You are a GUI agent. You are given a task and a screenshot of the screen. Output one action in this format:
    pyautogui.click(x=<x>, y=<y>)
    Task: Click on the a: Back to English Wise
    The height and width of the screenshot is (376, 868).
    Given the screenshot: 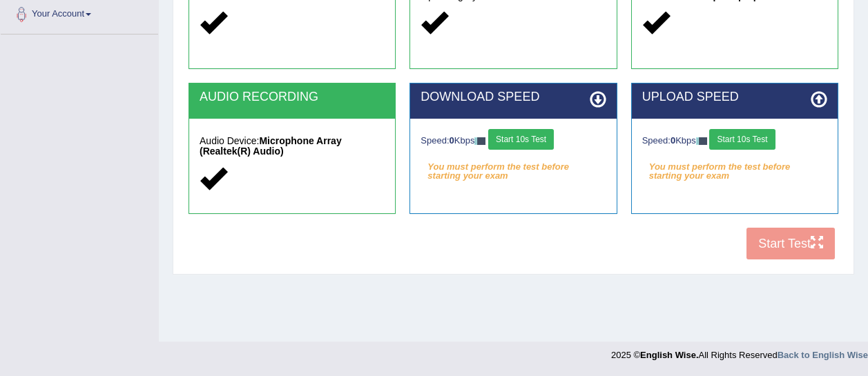 What is the action you would take?
    pyautogui.click(x=823, y=355)
    